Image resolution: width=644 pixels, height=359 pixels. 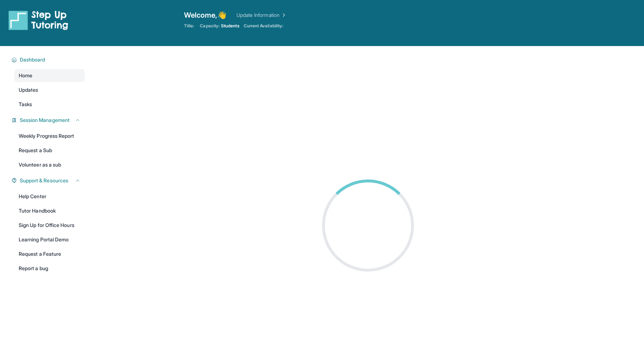 What do you see at coordinates (26, 76) in the screenshot?
I see `span: Home` at bounding box center [26, 76].